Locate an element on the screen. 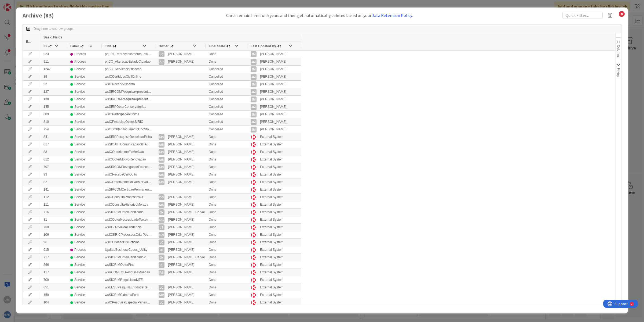  div: wsDGITAValidaCredencial is located at coordinates (128, 227).